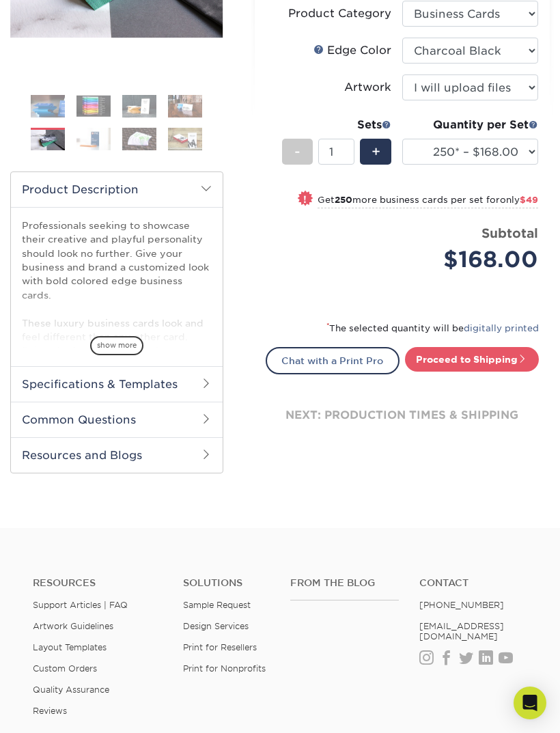 The height and width of the screenshot is (733, 560). I want to click on h2: Common Questions, so click(116, 419).